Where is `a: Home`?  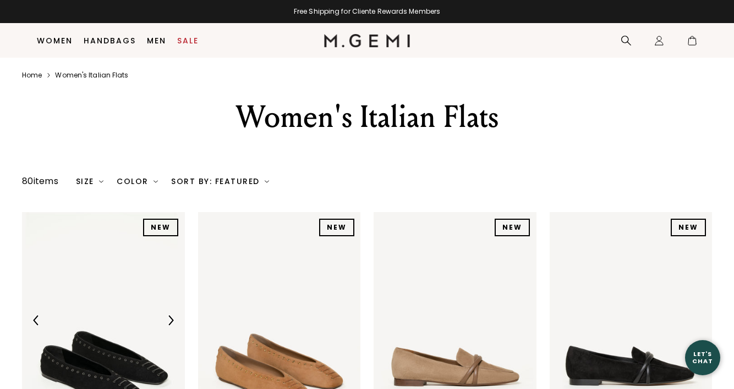
a: Home is located at coordinates (32, 75).